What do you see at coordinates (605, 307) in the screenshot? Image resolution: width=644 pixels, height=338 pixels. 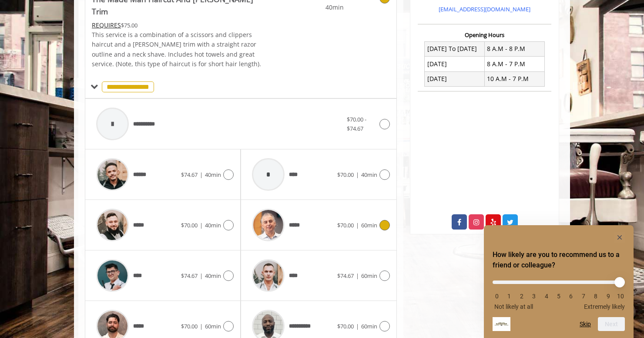 I see `span: Extremely likely` at bounding box center [605, 307].